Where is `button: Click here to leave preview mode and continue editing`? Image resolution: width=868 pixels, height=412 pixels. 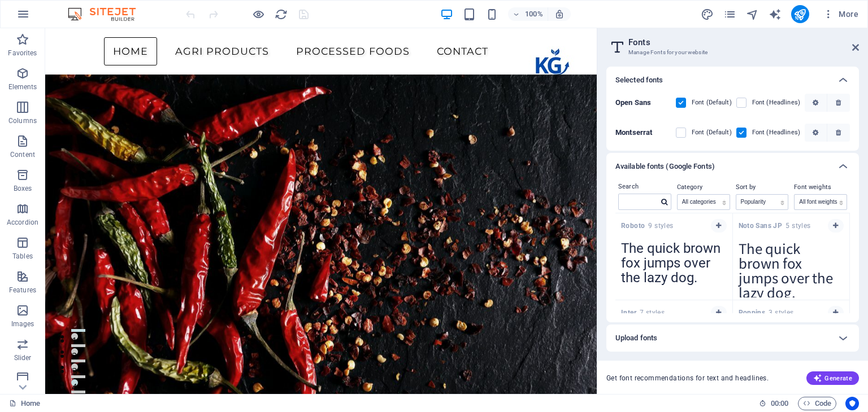 button: Click here to leave preview mode and continue editing is located at coordinates (258, 14).